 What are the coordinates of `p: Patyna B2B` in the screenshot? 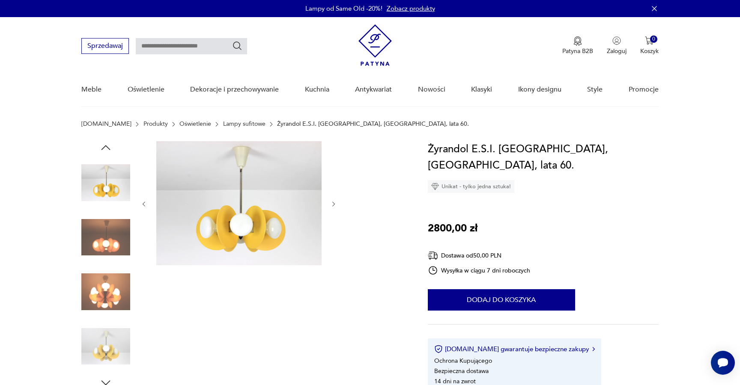 It's located at (577, 51).